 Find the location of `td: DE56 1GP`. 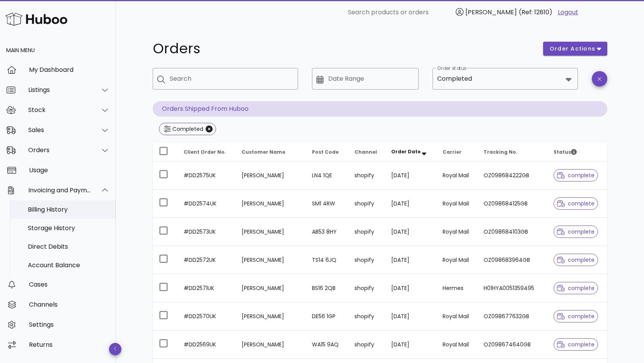

td: DE56 1GP is located at coordinates (327, 316).